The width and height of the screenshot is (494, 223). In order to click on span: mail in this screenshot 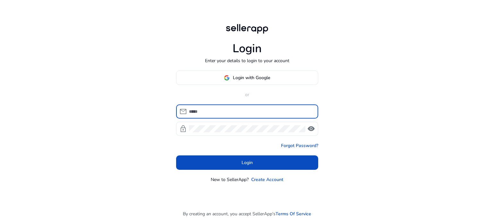, I will do `click(183, 112)`.